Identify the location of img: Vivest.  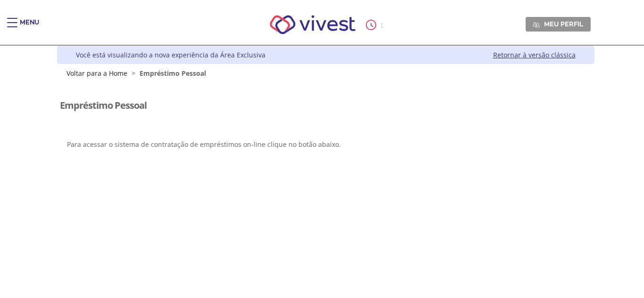
(313, 25).